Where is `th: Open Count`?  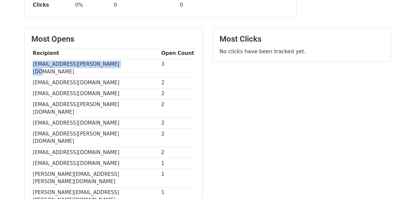
th: Open Count is located at coordinates (178, 53).